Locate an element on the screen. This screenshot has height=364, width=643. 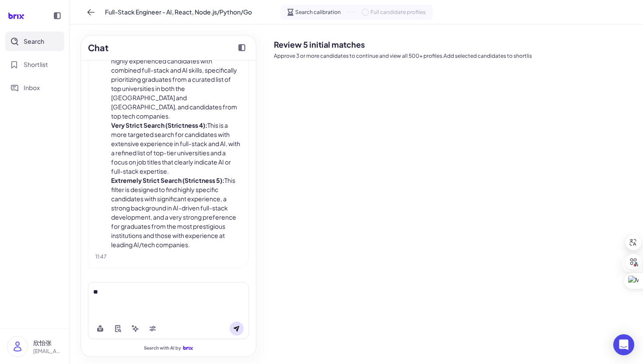
button: Collapse chat is located at coordinates (242, 47).